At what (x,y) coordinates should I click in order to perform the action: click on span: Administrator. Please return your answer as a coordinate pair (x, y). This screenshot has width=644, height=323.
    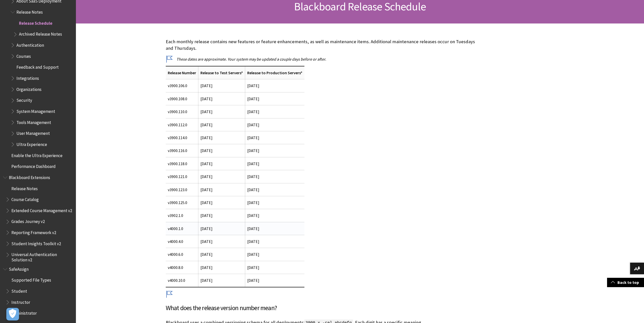
    Looking at the image, I should click on (24, 312).